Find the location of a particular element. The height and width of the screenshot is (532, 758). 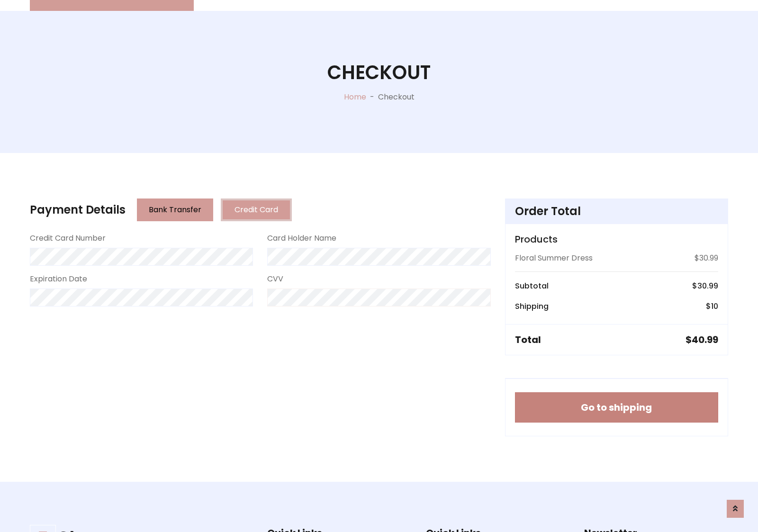

span: 30.99 is located at coordinates (708, 286).